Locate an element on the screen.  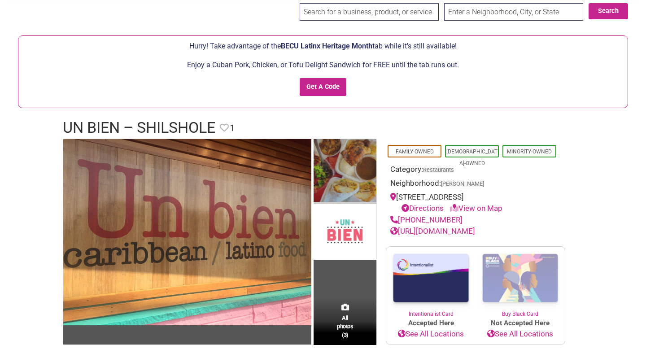
a: Intentionalist Card is located at coordinates (431, 282).